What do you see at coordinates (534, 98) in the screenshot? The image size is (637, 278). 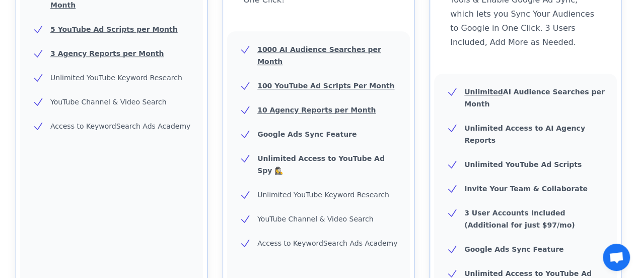 I see `b: AI Audience Searches per Month` at bounding box center [534, 98].